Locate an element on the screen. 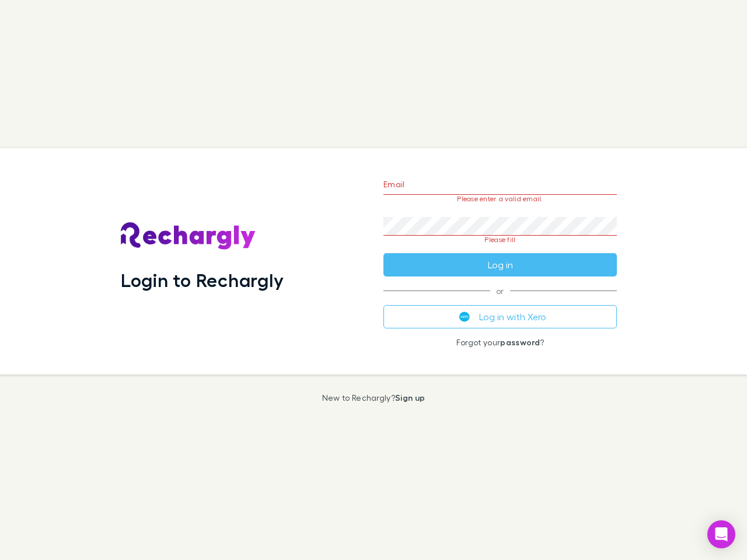  a: password is located at coordinates (520, 341).